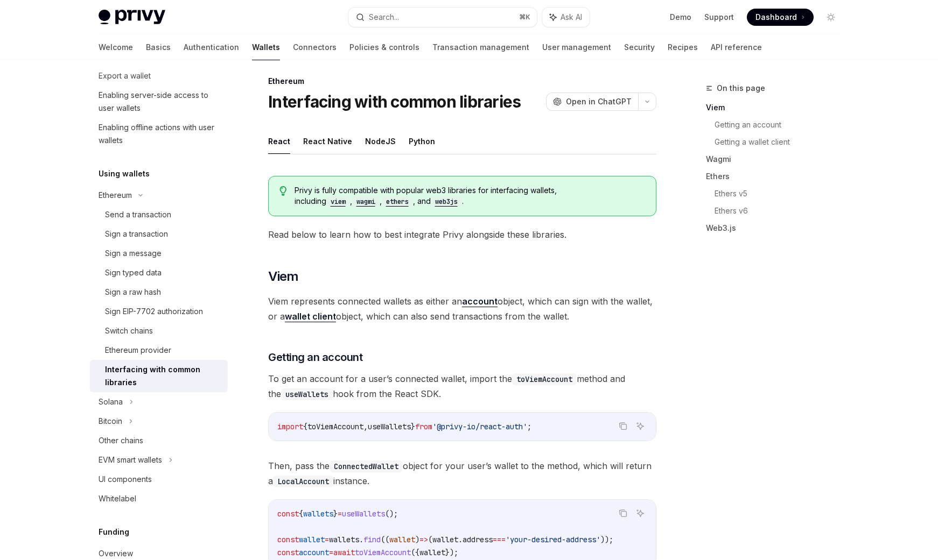  What do you see at coordinates (338, 202) in the screenshot?
I see `code: viem` at bounding box center [338, 202].